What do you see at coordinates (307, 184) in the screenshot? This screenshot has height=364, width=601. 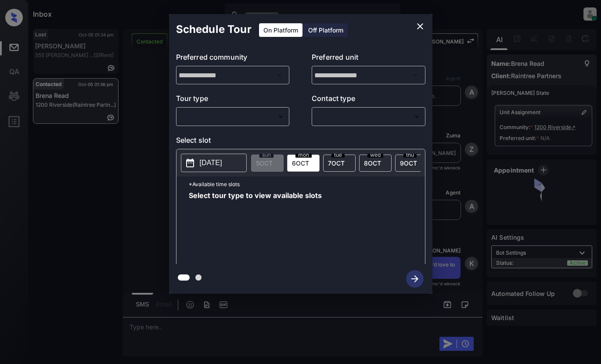 I see `p: *Available time slots` at bounding box center [307, 184].